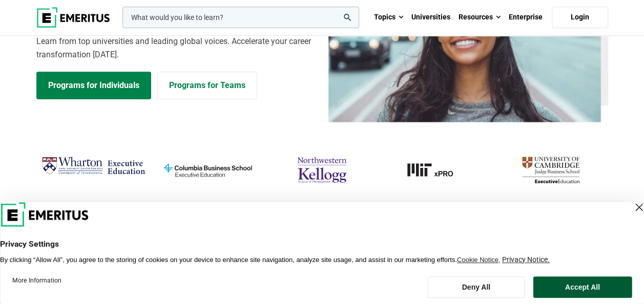  Describe the element at coordinates (93, 166) in the screenshot. I see `img: Wharton Executive Education` at that location.